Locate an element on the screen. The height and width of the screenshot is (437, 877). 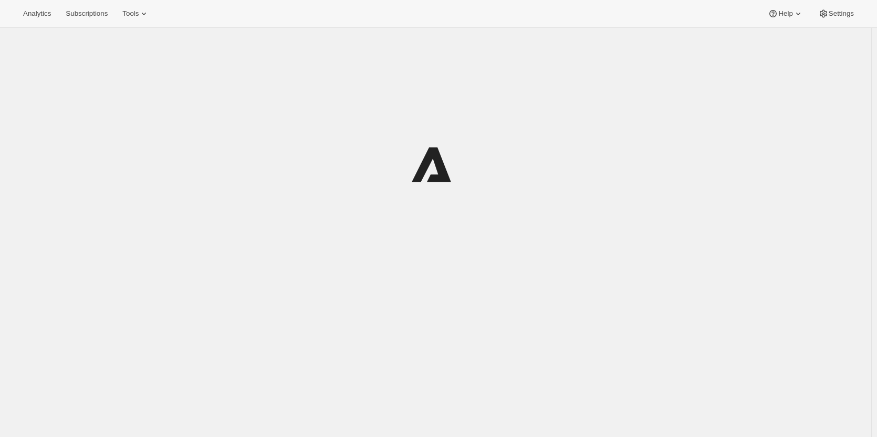
span: Tools is located at coordinates (130, 14).